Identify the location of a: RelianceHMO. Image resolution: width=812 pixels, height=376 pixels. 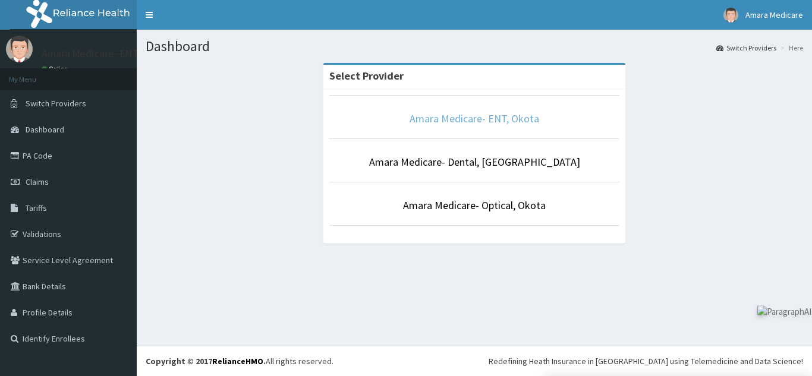
(238, 361).